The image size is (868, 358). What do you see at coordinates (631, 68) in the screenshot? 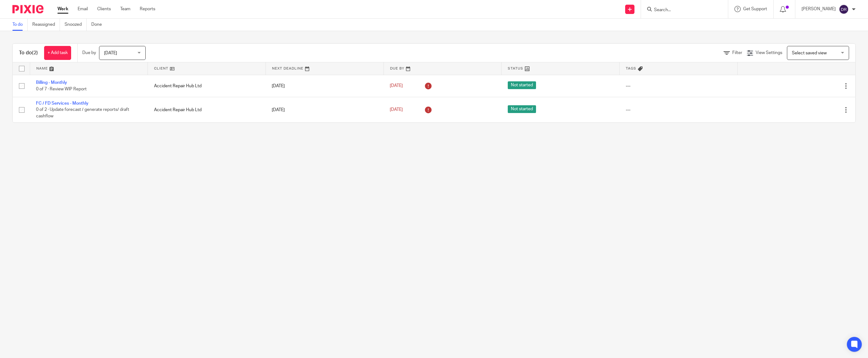
I see `span: Tags` at bounding box center [631, 68].